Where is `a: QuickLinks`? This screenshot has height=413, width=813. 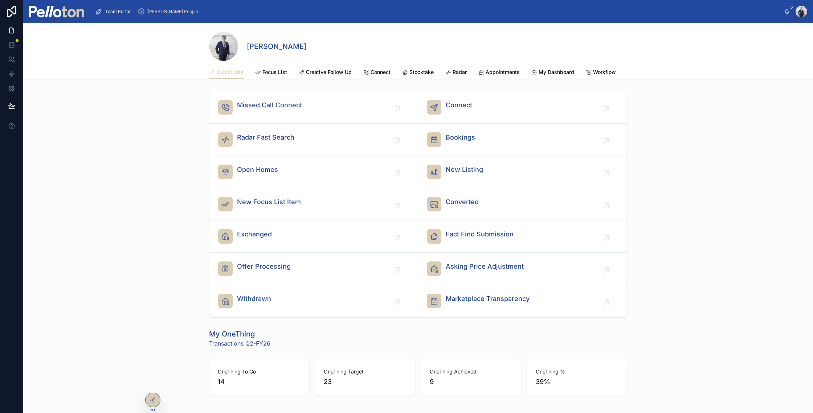 a: QuickLinks is located at coordinates (226, 73).